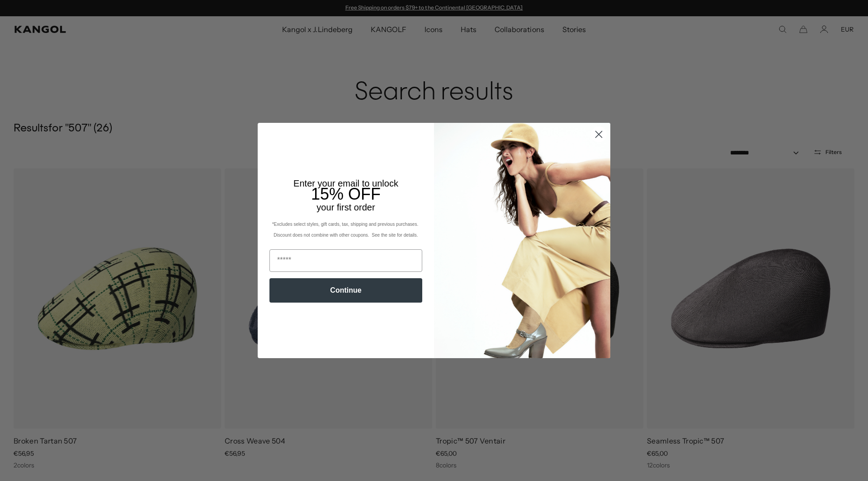 This screenshot has height=481, width=868. What do you see at coordinates (599, 134) in the screenshot?
I see `button: Close dialog` at bounding box center [599, 134].